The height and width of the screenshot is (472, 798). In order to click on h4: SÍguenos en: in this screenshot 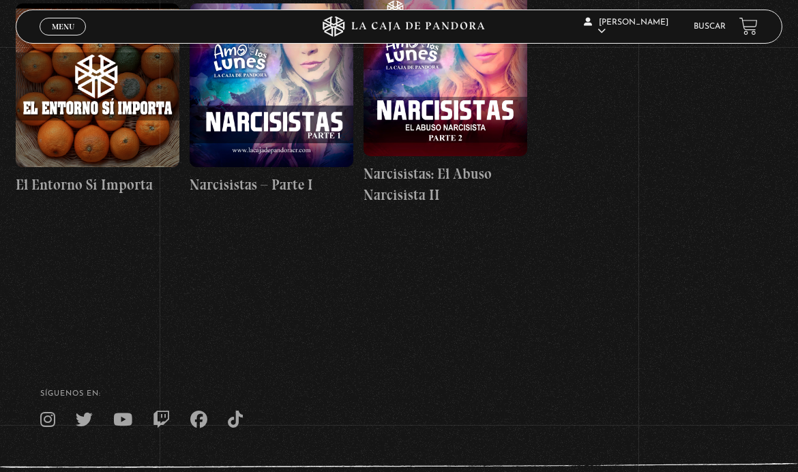, I will do `click(399, 393)`.